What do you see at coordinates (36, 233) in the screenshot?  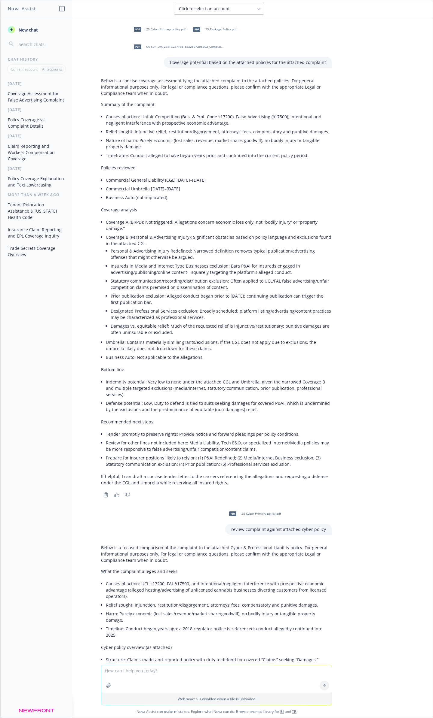 I see `button: Insurance Claim Reporting and EPL Coverage Inquiry` at bounding box center [36, 233].